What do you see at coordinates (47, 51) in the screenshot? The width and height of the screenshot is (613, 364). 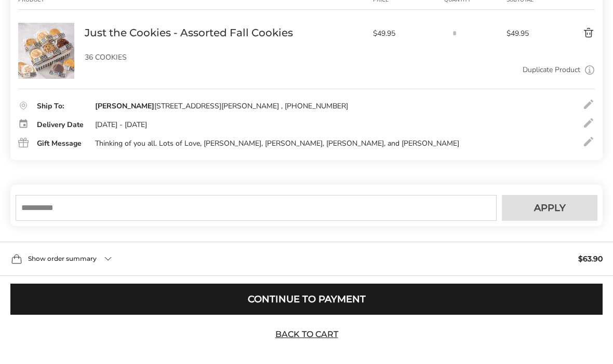 I see `img: Just the Cookies - Assorted Fall Cookies` at bounding box center [47, 51].